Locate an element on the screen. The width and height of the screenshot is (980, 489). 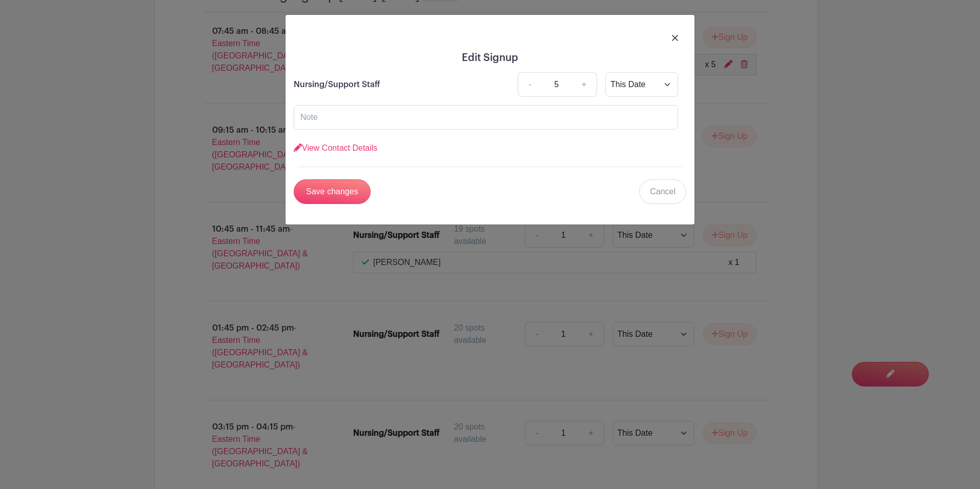
a: Cancel is located at coordinates (663, 192).